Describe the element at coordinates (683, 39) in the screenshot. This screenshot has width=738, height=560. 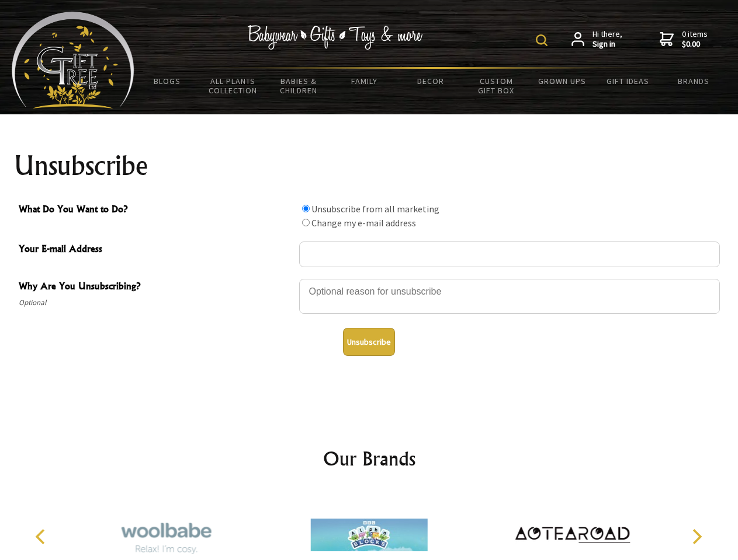
I see `a: 0 items$0.00` at that location.